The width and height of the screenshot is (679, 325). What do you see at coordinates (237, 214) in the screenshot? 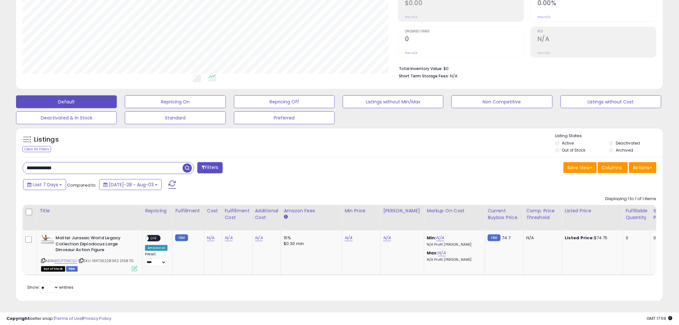
I see `div: Fulfillment Cost` at bounding box center [237, 214].